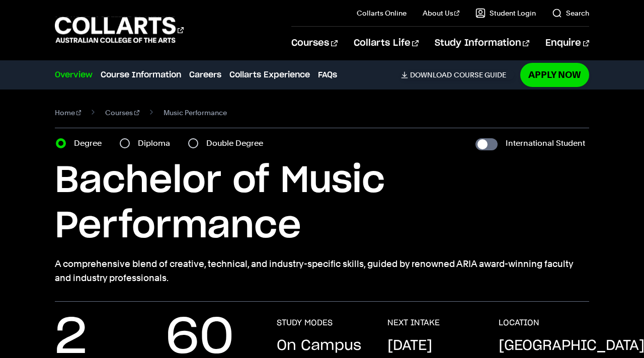 This screenshot has width=644, height=358. What do you see at coordinates (322, 271) in the screenshot?
I see `p: A comprehensive blend of creative, technical, and industry-specific skills, guided by renowned AR...` at bounding box center [322, 271].